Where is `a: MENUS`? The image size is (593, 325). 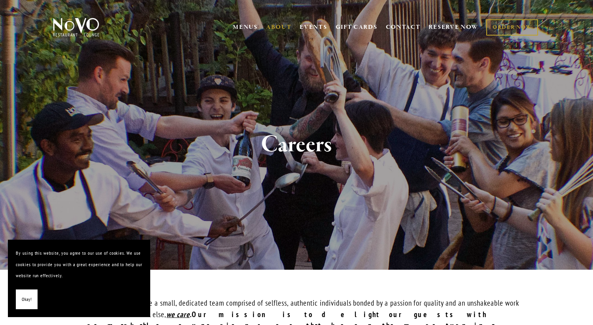 a: MENUS is located at coordinates (245, 27).